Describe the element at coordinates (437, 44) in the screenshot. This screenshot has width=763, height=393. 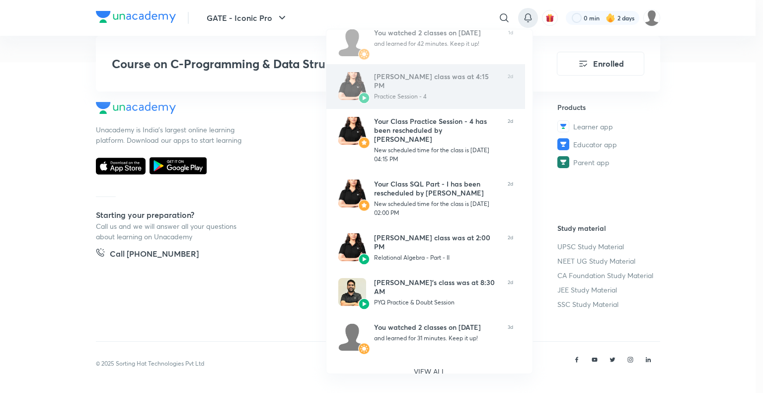
I see `div: and learned for 42 minutes. Keep it up!` at that location.